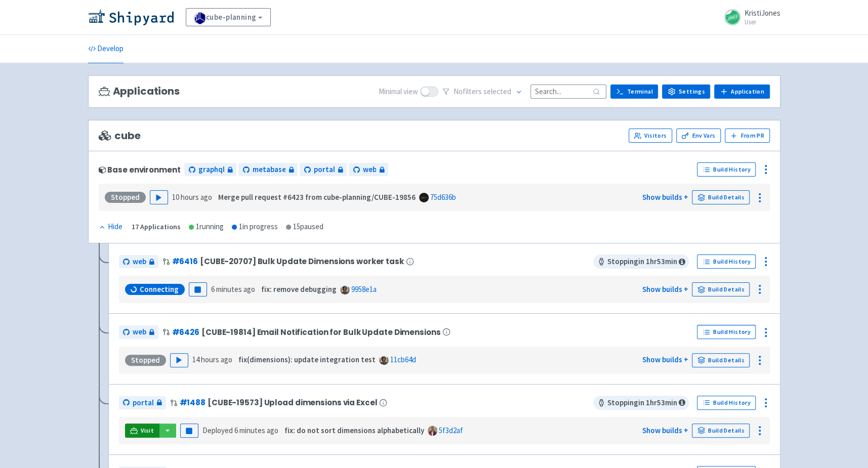 This screenshot has width=868, height=468. I want to click on strong: fix(dimensions): update integration test, so click(307, 359).